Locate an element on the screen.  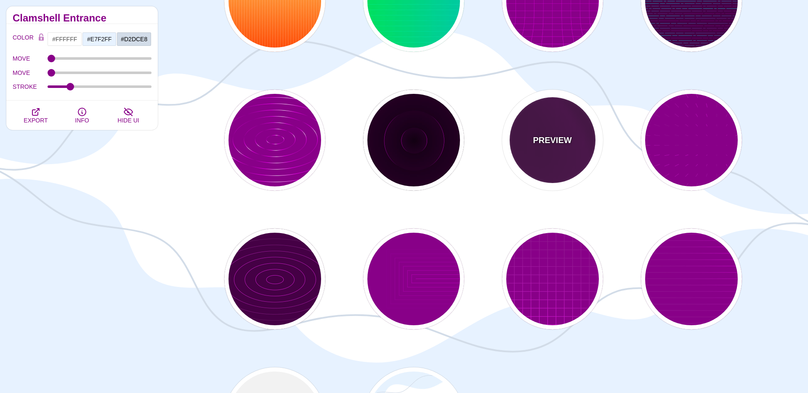
label: STROKE is located at coordinates (30, 87).